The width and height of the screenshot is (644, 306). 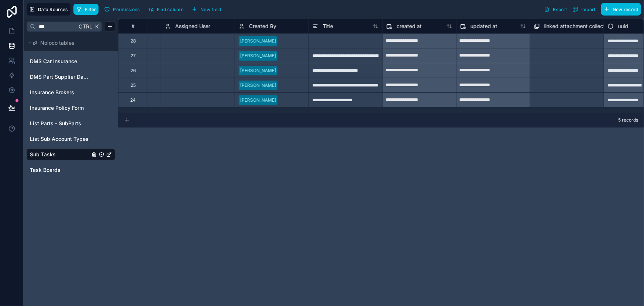 What do you see at coordinates (60, 154) in the screenshot?
I see `a: Sub Tasks` at bounding box center [60, 154].